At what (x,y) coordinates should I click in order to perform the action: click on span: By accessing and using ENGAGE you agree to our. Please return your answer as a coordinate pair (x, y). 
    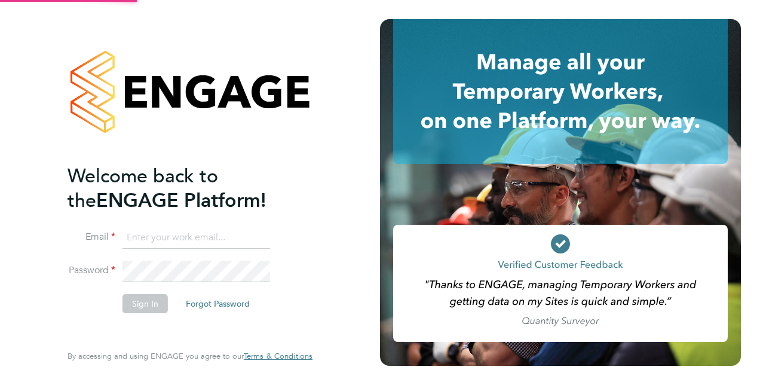
    Looking at the image, I should click on (190, 356).